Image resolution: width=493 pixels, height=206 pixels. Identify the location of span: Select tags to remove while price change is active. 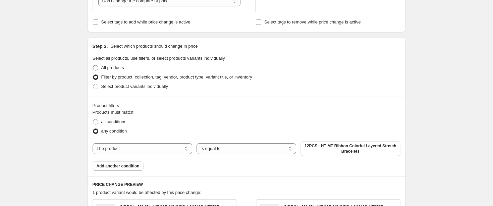
(312, 22).